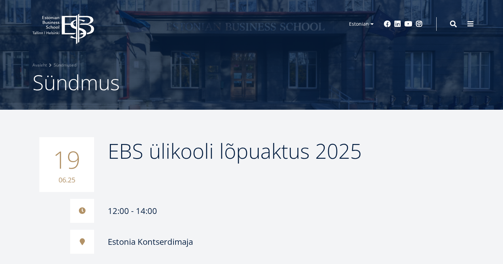 The image size is (503, 264). I want to click on a: Instagram, so click(419, 24).